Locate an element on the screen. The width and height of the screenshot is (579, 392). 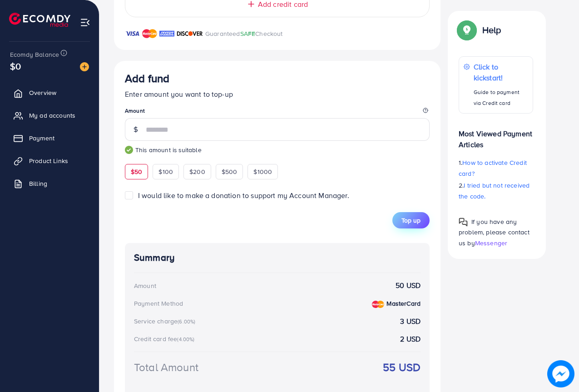
div: Credit card fee is located at coordinates (166, 339).